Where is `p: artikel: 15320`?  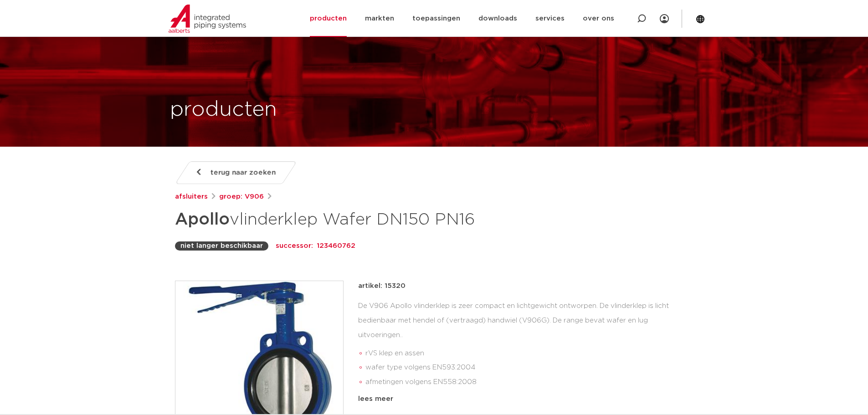
p: artikel: 15320 is located at coordinates (382, 286).